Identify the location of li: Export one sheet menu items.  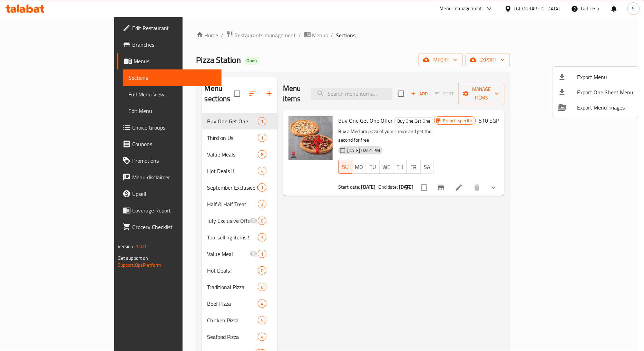
(596, 92).